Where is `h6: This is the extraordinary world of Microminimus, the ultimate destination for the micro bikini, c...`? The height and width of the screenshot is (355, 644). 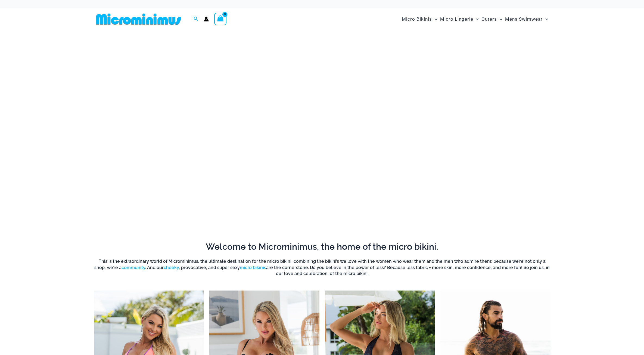
h6: This is the extraordinary world of Microminimus, the ultimate destination for the micro bikini, c... is located at coordinates (322, 267).